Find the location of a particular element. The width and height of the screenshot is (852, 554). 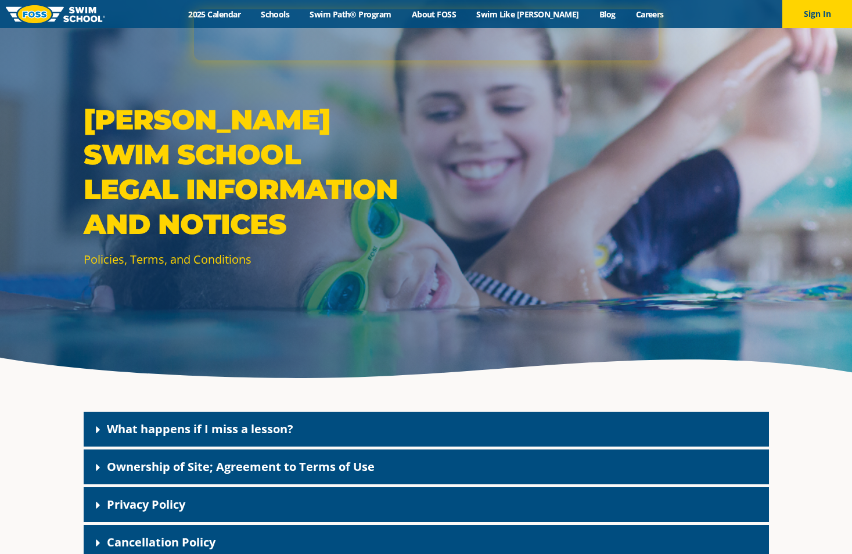

div: Ownership of Site; Agreement to Terms of Use is located at coordinates (426, 467).